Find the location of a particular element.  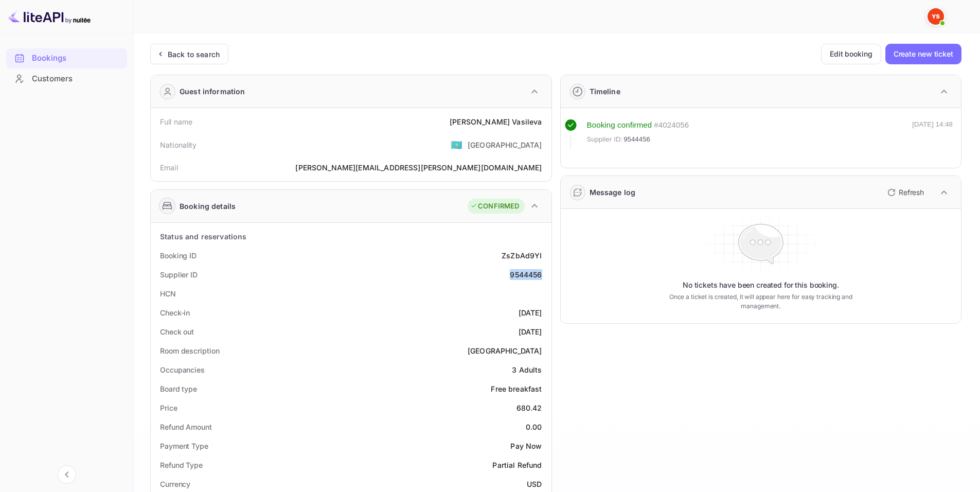

div: Partial Refund is located at coordinates (517, 465).